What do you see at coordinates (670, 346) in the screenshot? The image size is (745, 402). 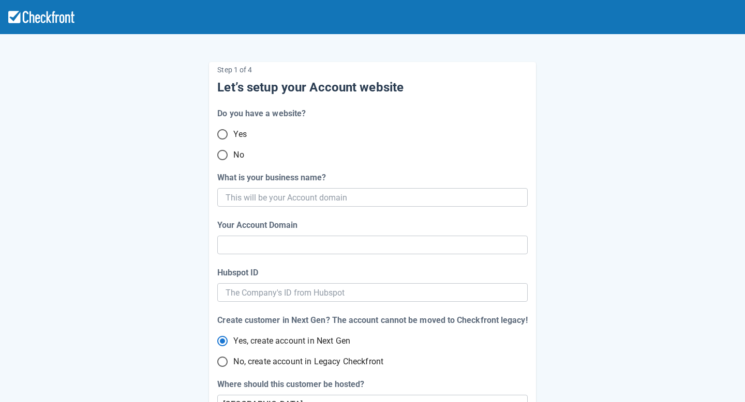 I see `div: Chat Widget` at bounding box center [670, 346].